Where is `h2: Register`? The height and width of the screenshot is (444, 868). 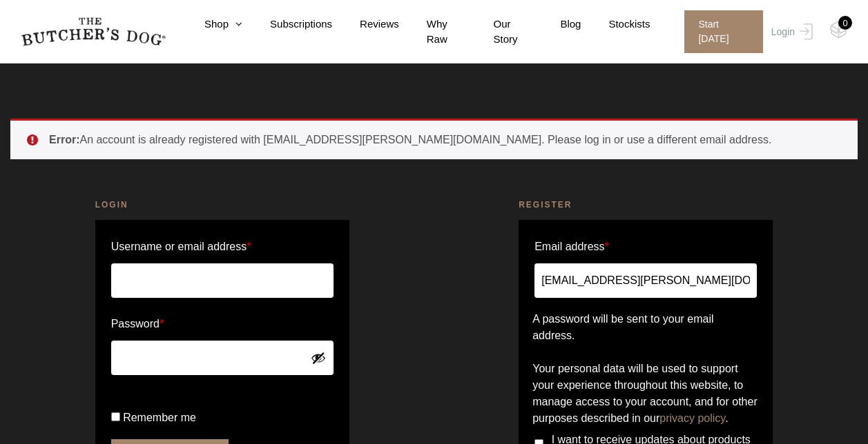
h2: Register is located at coordinates (646, 205).